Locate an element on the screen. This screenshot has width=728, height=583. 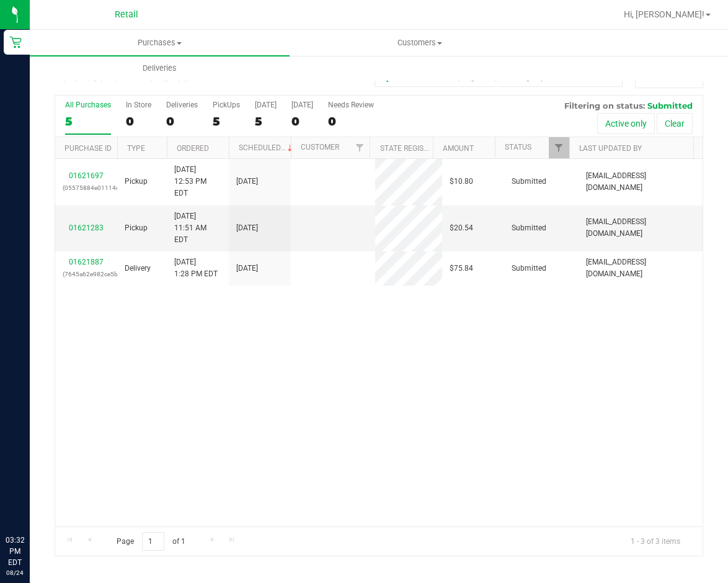
p: 03:32 PM EDT is located at coordinates (15, 551).